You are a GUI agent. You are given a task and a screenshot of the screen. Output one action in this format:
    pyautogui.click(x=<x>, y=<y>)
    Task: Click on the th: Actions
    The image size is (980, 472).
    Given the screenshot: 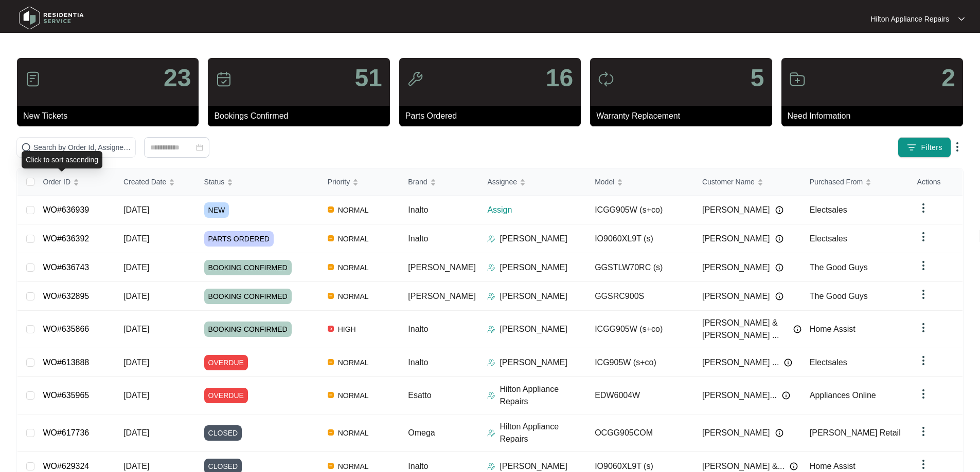 What is the action you would take?
    pyautogui.click(x=936, y=182)
    